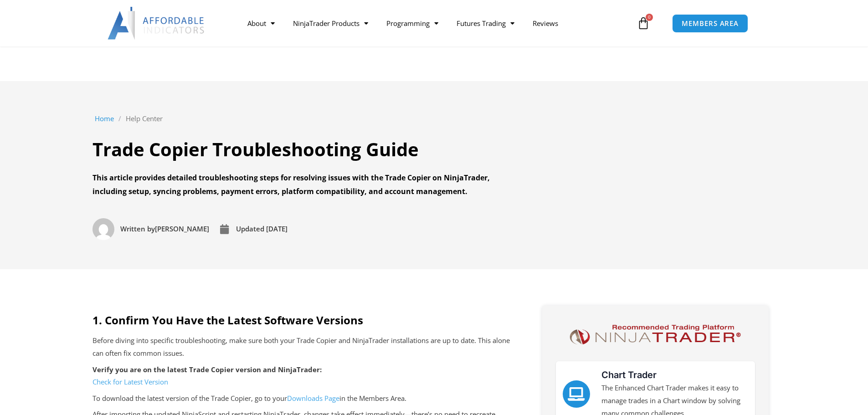 This screenshot has width=868, height=415. What do you see at coordinates (228, 320) in the screenshot?
I see `strong: 1. Confirm You Have the Latest Software Versions` at bounding box center [228, 320].